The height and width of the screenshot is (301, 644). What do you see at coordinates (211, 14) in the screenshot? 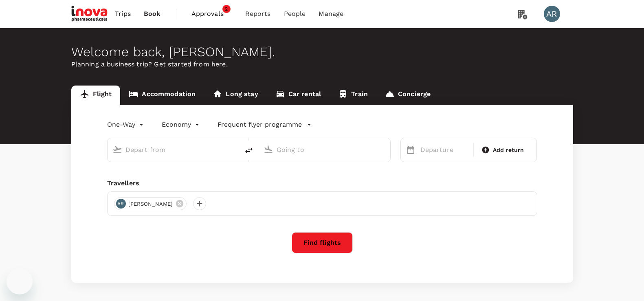
I see `span: Approvals` at bounding box center [211, 14].